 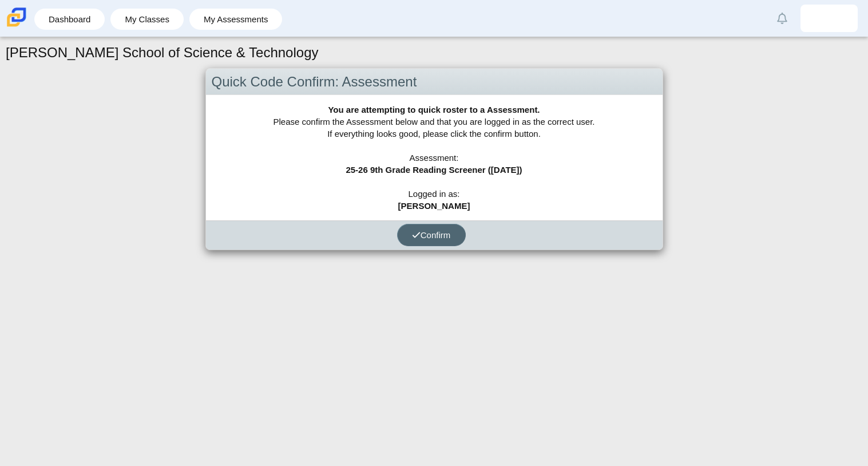 What do you see at coordinates (434, 109) in the screenshot?
I see `b: You are attempting to quick roster to a Assessment.` at bounding box center [434, 109].